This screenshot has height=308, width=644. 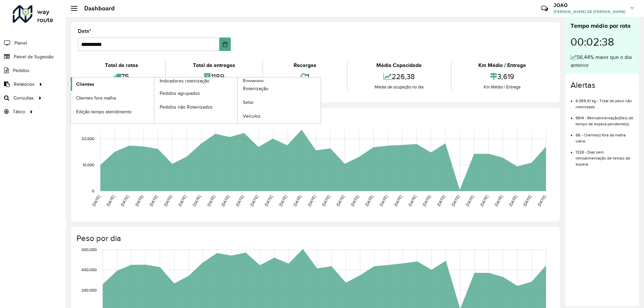 I want to click on a: Setor, so click(x=279, y=103).